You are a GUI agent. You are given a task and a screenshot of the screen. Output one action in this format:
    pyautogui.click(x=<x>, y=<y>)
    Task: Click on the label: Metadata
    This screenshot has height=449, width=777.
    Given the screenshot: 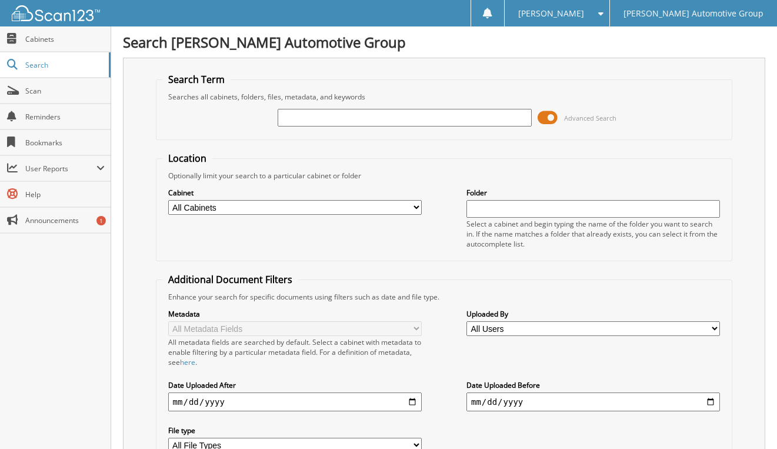 What is the action you would take?
    pyautogui.click(x=295, y=314)
    